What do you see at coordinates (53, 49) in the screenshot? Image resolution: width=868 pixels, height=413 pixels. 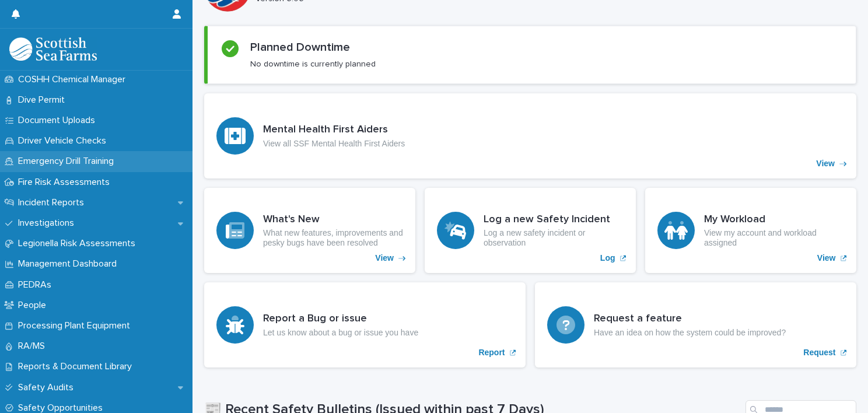 I see `img: bPIBxiqnSb2ggTQWdOVV` at bounding box center [53, 49].